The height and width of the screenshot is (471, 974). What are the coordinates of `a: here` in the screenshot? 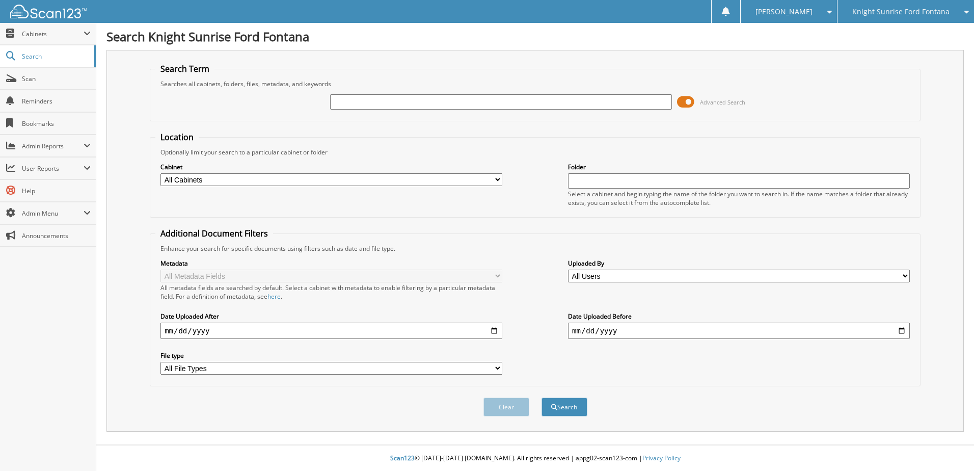 It's located at (274, 296).